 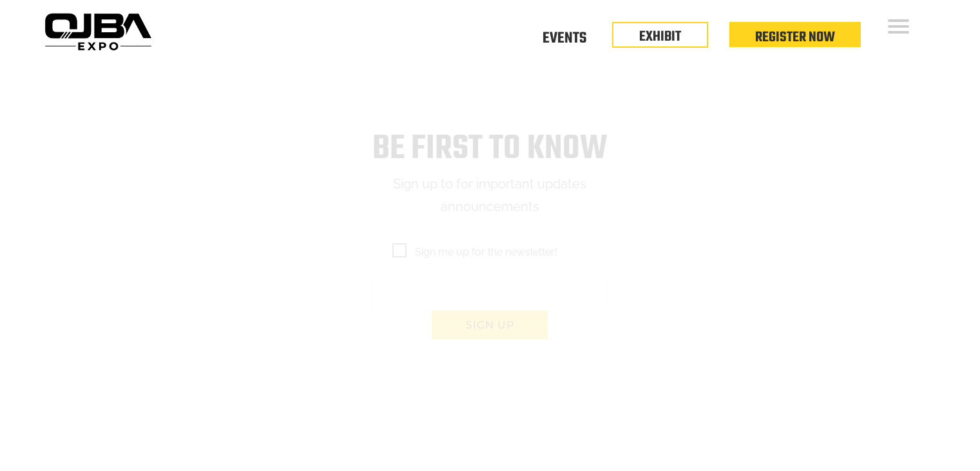 What do you see at coordinates (490, 195) in the screenshot?
I see `p: Sign up to for important updates announcements` at bounding box center [490, 195].